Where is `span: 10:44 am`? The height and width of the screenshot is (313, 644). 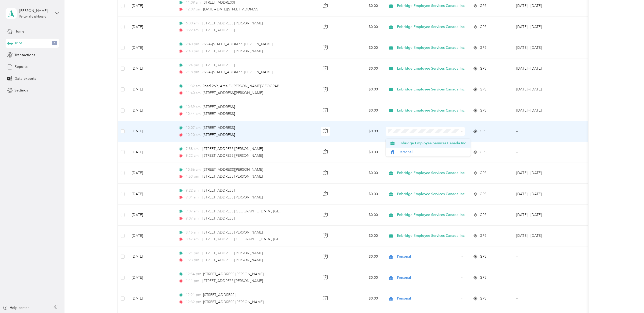
span: 10:44 am is located at coordinates (193, 114).